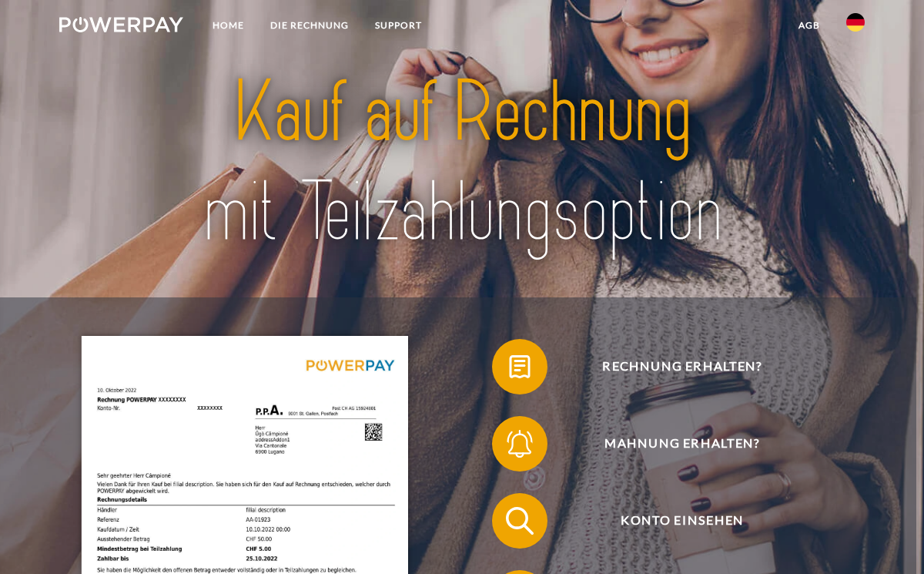 The image size is (924, 574). Describe the element at coordinates (673, 367) in the screenshot. I see `a: Rechnung erhalten?` at that location.